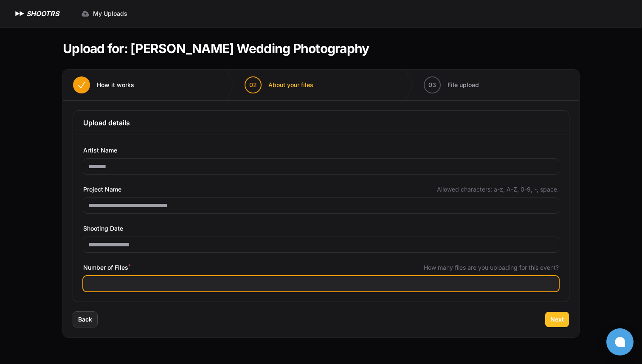 The width and height of the screenshot is (642, 364). I want to click on span: Allowed characters: a-z, A-Z, 0-9, -, space., so click(498, 189).